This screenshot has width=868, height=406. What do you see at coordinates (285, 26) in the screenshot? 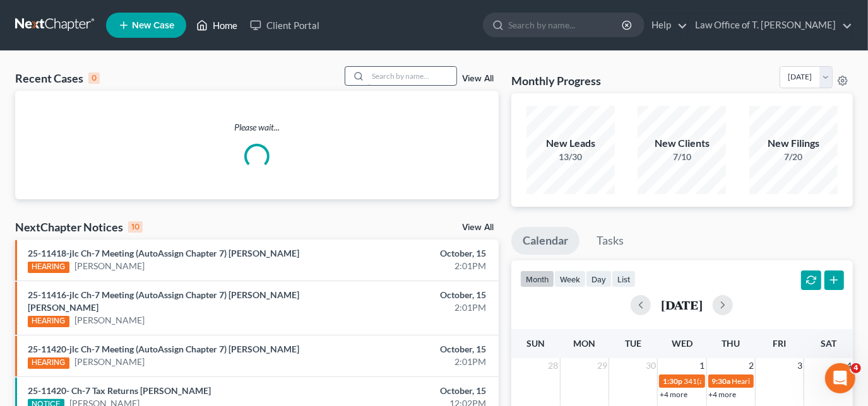
I see `a: Client Portal` at bounding box center [285, 26].